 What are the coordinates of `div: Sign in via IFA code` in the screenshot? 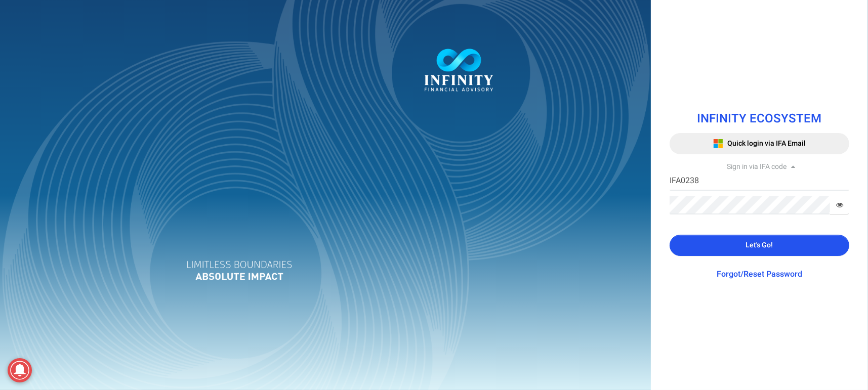 It's located at (759, 167).